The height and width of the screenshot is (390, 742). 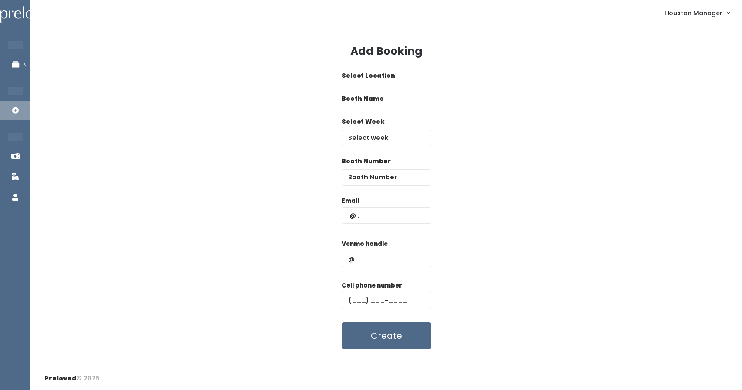 I want to click on input: Select week, so click(x=387, y=138).